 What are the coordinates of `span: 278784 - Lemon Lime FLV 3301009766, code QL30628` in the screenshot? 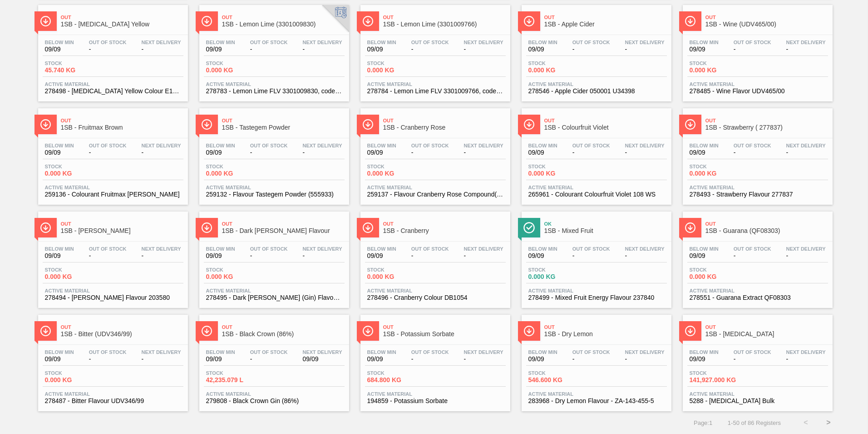 It's located at (435, 91).